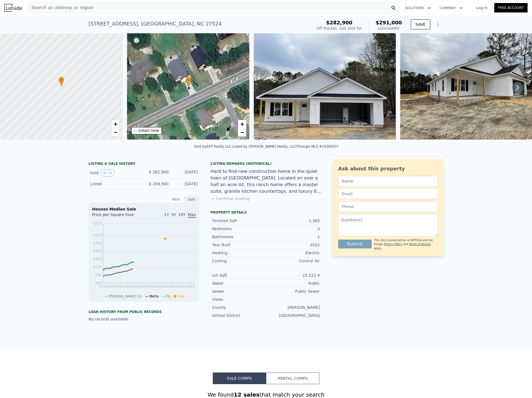  Describe the element at coordinates (129, 287) in the screenshot. I see `tspan: 2018` at that location.